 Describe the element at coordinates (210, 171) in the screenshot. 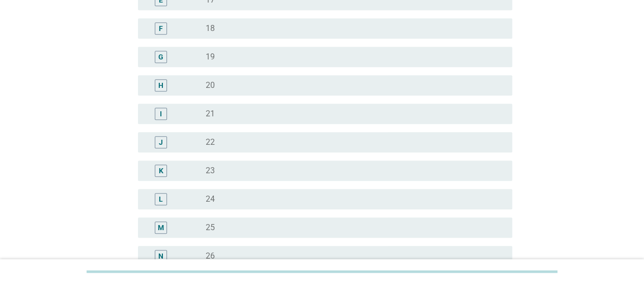

I see `label: 23` at that location.